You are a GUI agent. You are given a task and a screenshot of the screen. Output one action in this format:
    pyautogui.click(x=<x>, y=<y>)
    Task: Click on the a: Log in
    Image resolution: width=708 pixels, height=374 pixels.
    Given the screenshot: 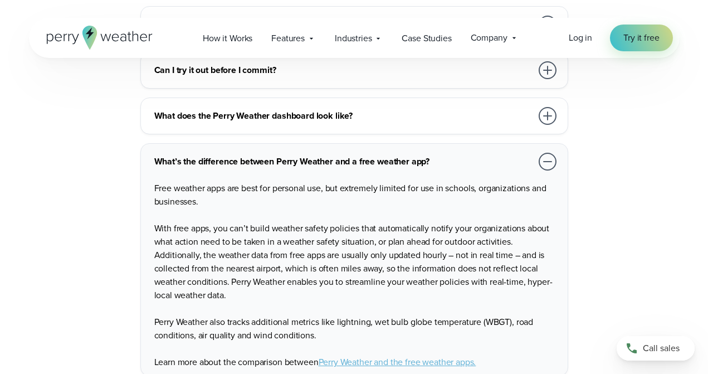 What is the action you would take?
    pyautogui.click(x=580, y=38)
    